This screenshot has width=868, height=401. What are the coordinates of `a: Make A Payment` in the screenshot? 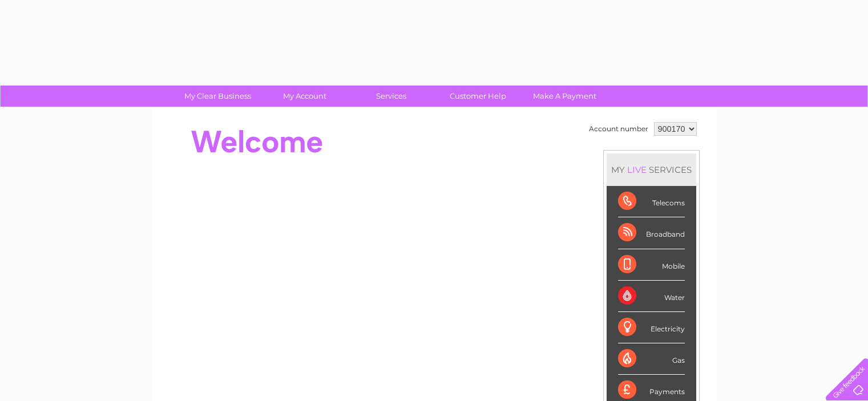 It's located at (565, 96).